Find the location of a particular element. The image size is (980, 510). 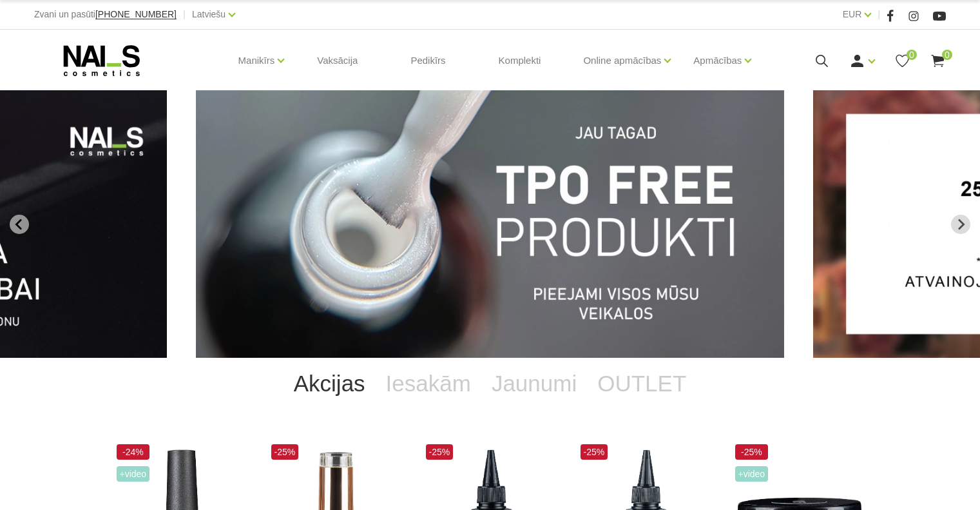

div: Zvani un pasūti is located at coordinates (105, 14).